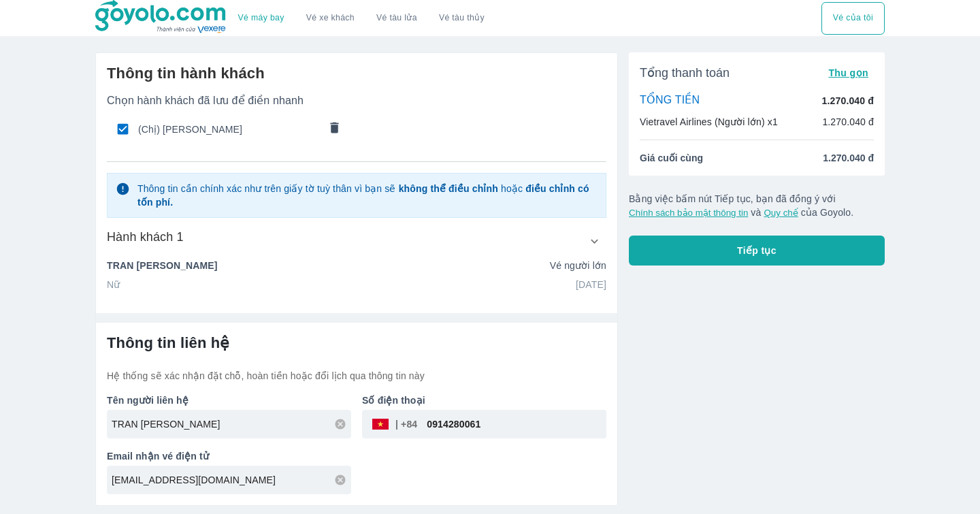  I want to click on a: Vé xe khách, so click(330, 18).